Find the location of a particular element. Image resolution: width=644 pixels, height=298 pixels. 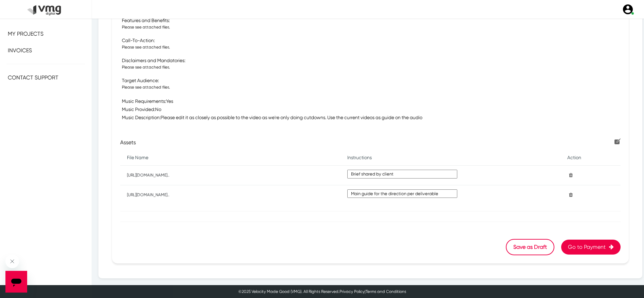

span: Music Provided: is located at coordinates (138, 109).